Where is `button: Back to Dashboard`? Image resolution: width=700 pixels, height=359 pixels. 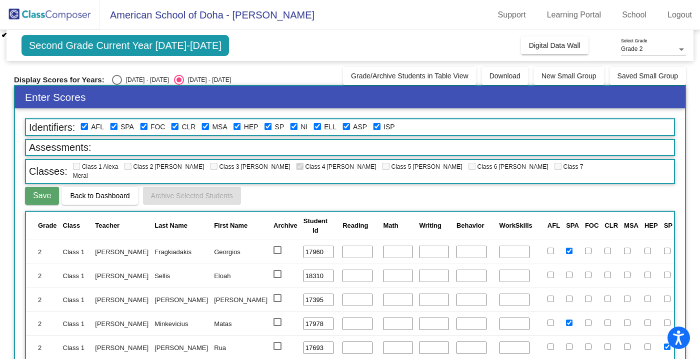 button: Back to Dashboard is located at coordinates (99, 196).